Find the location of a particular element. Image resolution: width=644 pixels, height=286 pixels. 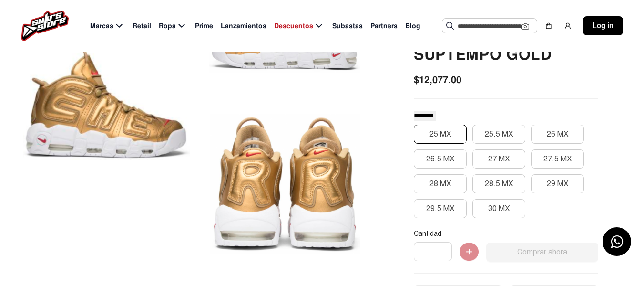

img: shopping is located at coordinates (549, 25).